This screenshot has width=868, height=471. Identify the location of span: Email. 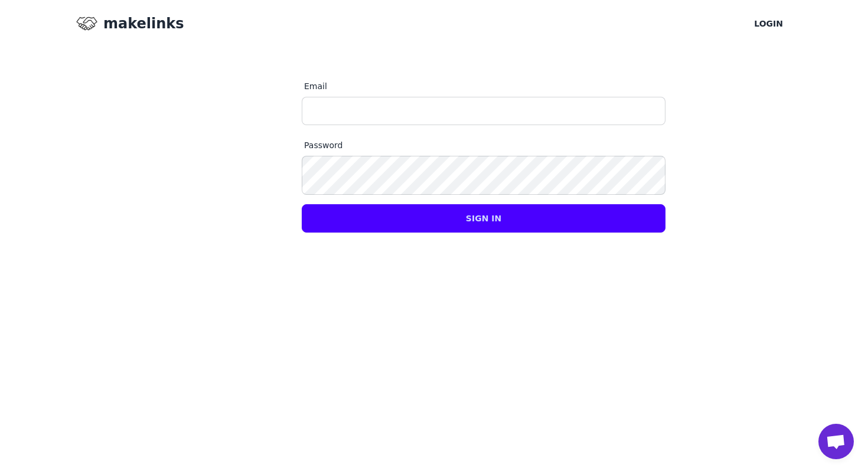
(315, 86).